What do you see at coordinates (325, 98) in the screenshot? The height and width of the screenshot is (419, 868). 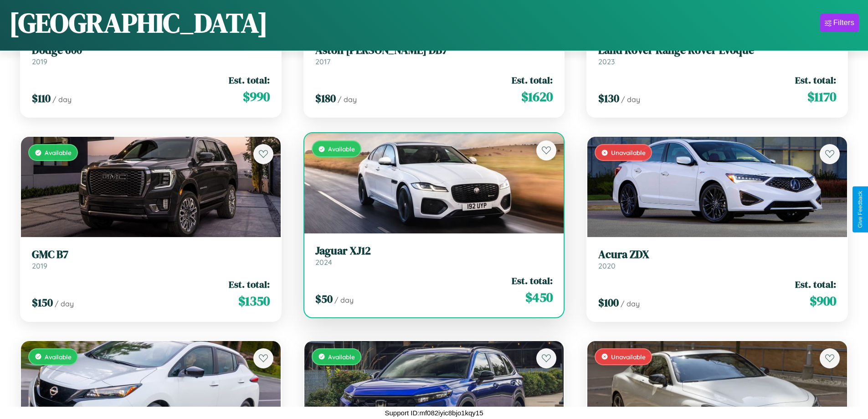 I see `span: $ 180` at bounding box center [325, 98].